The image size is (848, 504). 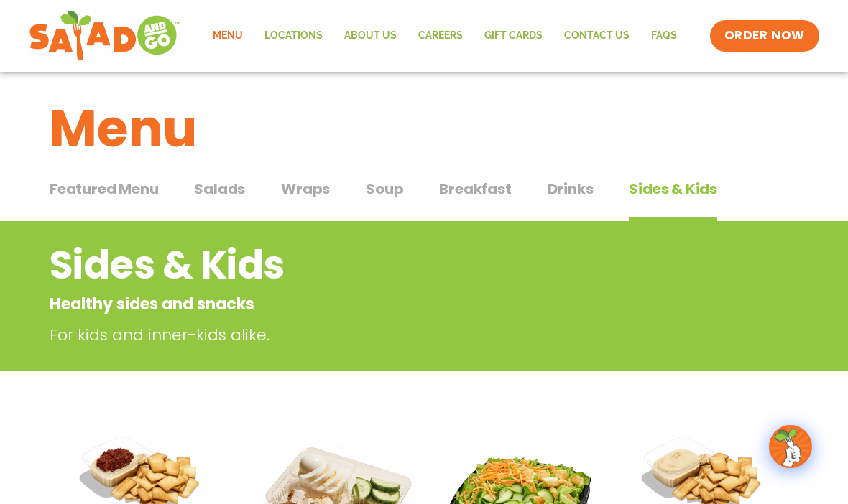 What do you see at coordinates (293, 36) in the screenshot?
I see `a: Locations` at bounding box center [293, 36].